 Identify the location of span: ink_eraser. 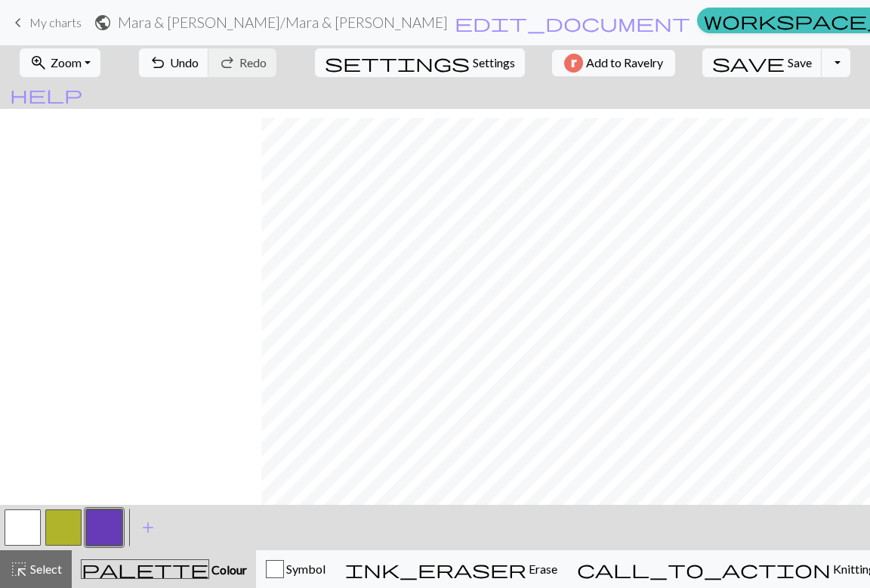
(436, 569).